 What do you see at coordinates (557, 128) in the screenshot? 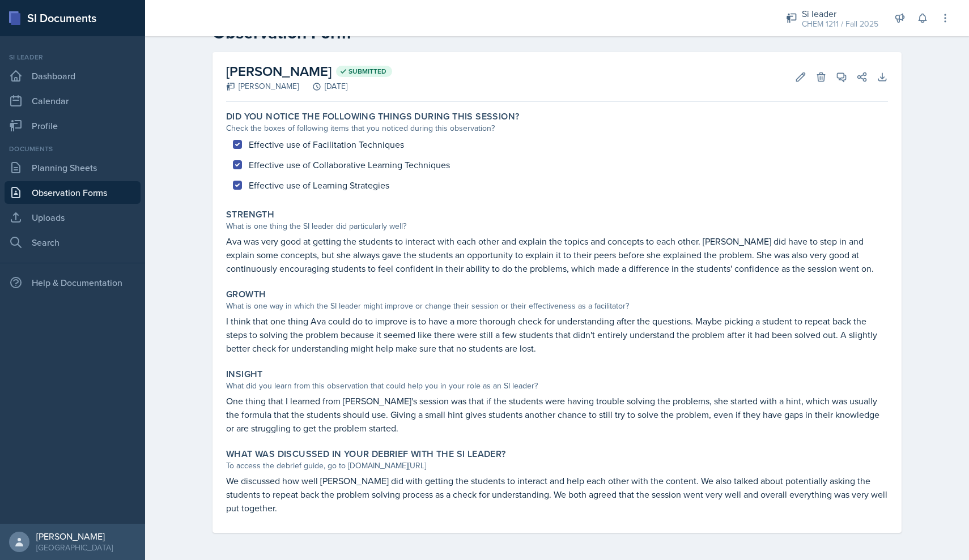
I see `div: Check the boxes of following items that you noticed during this observation?` at bounding box center [557, 128].